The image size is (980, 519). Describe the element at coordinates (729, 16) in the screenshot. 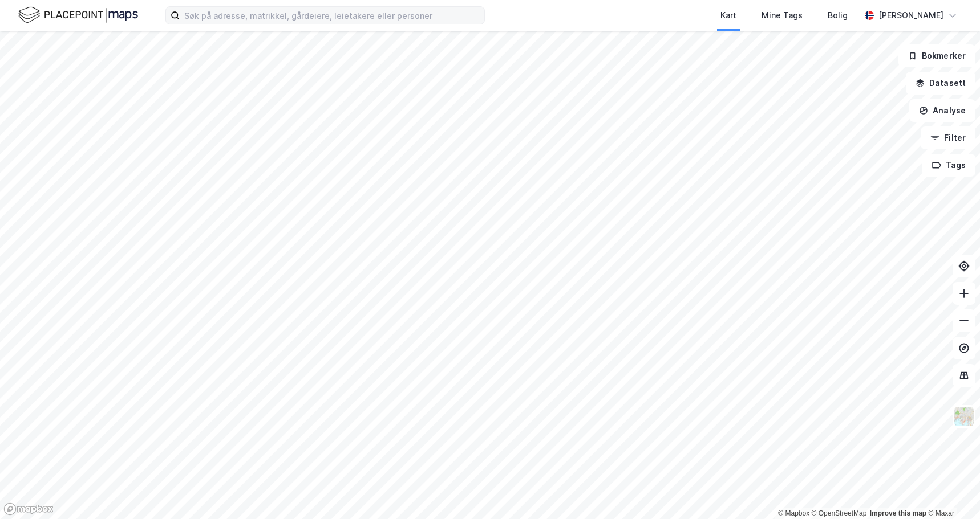

I see `div: Kart` at that location.